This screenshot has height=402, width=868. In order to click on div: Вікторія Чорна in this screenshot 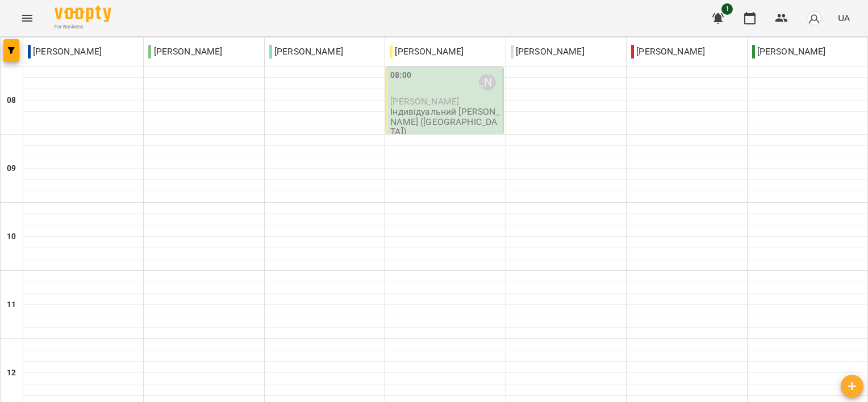, I will do `click(487, 82)`.